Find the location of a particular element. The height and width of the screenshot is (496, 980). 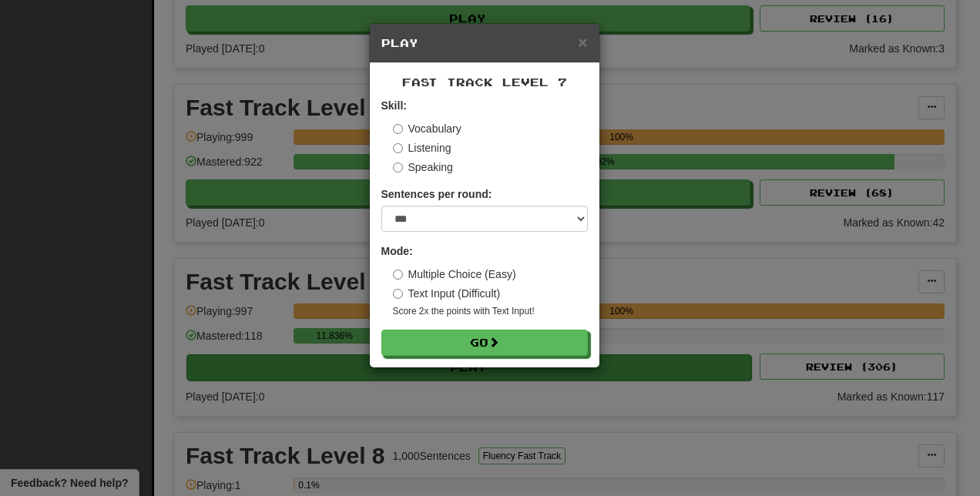

small: Score 2x the points with Text Input ! is located at coordinates (490, 311).